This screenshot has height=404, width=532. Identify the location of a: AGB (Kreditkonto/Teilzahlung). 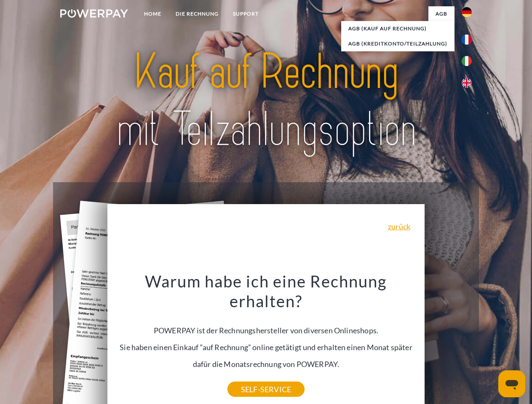
(398, 44).